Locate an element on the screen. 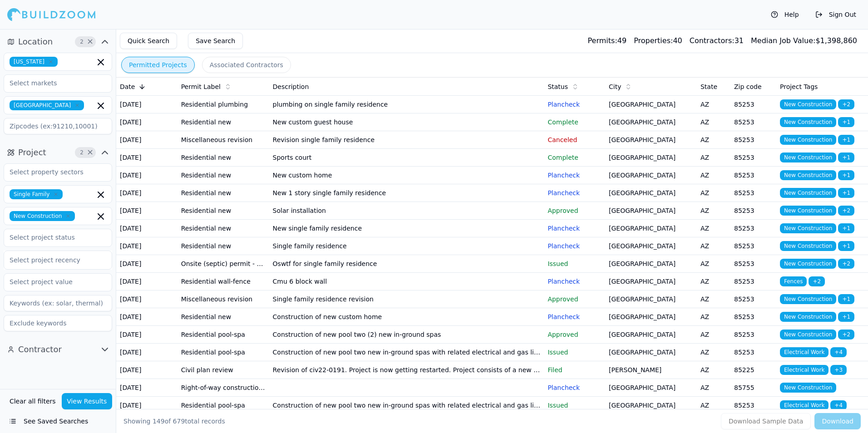 Image resolution: width=868 pixels, height=433 pixels. input: Select property sectors is located at coordinates (53, 172).